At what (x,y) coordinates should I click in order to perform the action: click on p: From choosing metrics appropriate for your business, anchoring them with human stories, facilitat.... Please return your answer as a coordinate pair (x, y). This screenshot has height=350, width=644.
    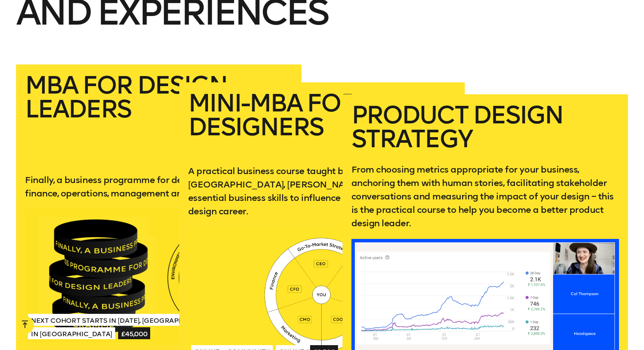
    Looking at the image, I should click on (485, 197).